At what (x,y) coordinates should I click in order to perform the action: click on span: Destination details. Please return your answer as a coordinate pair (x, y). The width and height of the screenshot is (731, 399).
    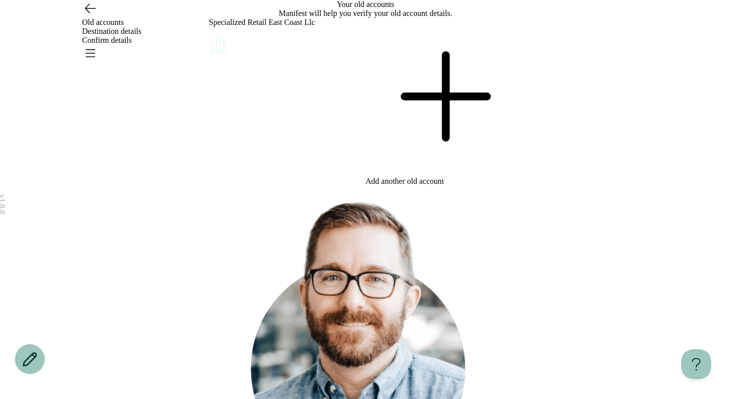
    Looking at the image, I should click on (112, 31).